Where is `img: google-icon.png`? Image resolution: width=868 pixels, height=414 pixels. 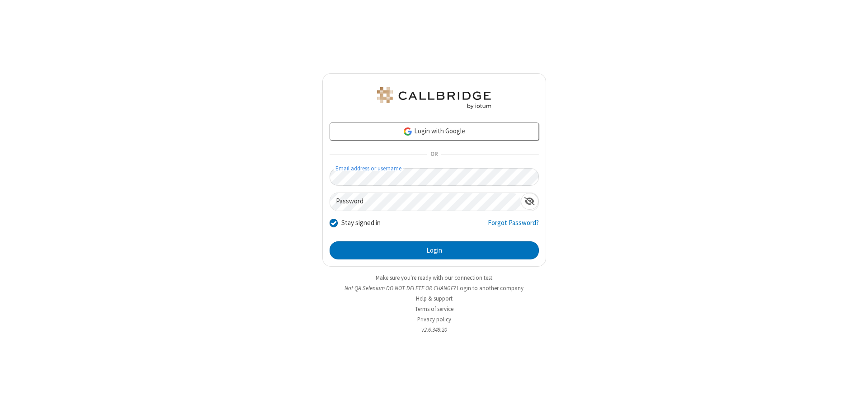 img: google-icon.png is located at coordinates (408, 132).